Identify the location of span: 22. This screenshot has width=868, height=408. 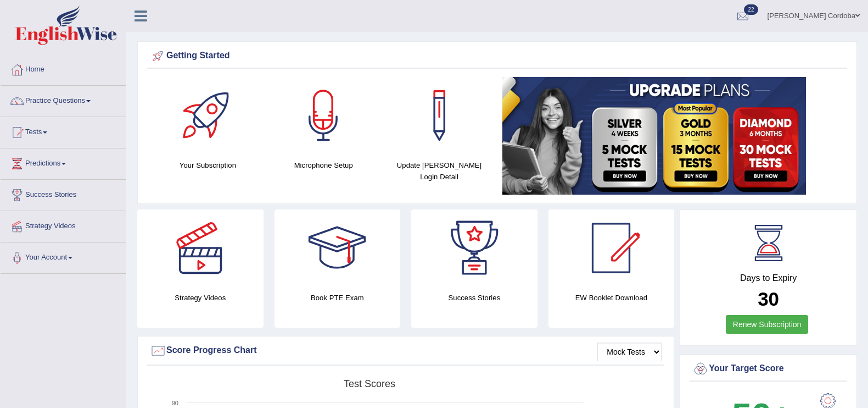
(751, 9).